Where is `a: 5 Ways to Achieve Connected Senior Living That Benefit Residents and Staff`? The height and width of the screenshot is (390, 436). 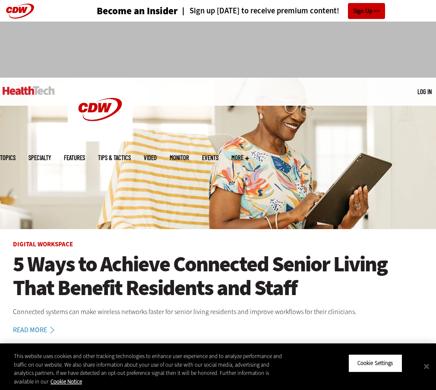
a: 5 Ways to Achieve Connected Senior Living That Benefit Residents and Staff is located at coordinates (218, 276).